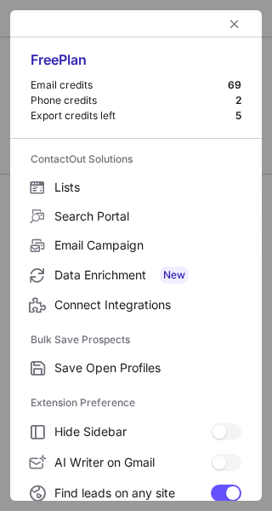 This screenshot has height=511, width=272. What do you see at coordinates (148, 275) in the screenshot?
I see `span: Data Enrichment` at bounding box center [148, 275].